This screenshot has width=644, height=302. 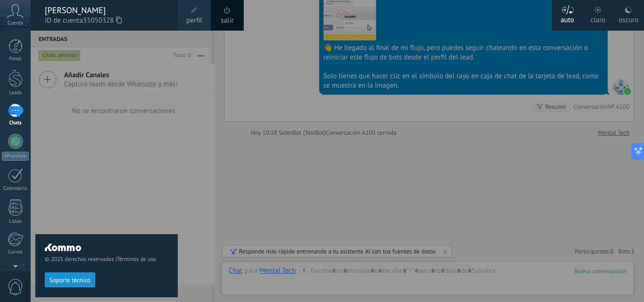 What do you see at coordinates (16, 59) in the screenshot?
I see `div: Panel` at bounding box center [16, 59].